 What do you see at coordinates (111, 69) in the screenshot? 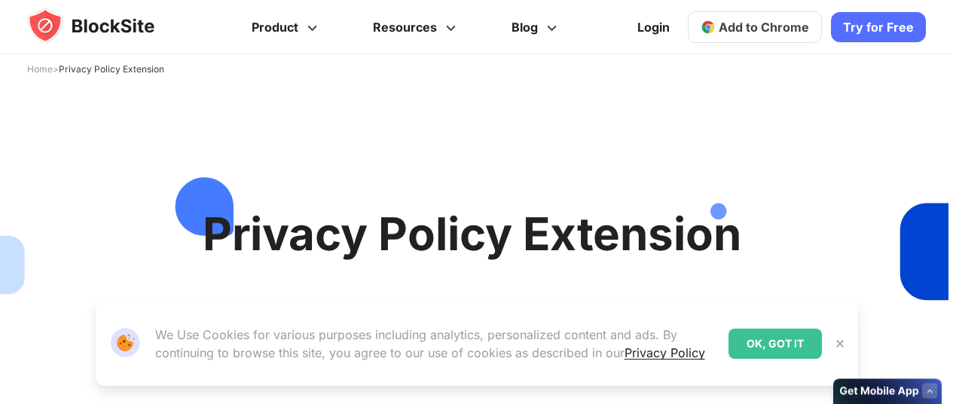
I see `span: Privacy Policy Extension` at bounding box center [111, 69].